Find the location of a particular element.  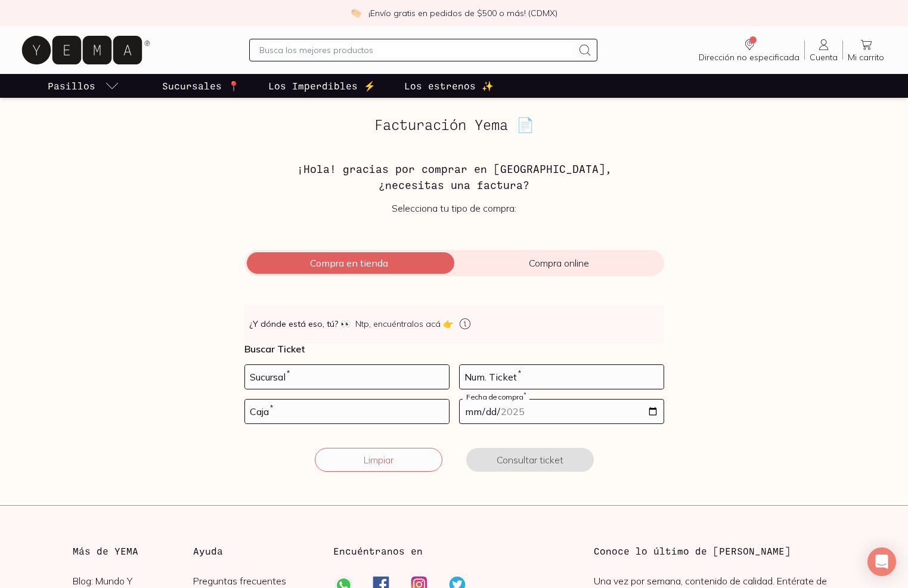

span: Dirección no especificada is located at coordinates (749, 58).